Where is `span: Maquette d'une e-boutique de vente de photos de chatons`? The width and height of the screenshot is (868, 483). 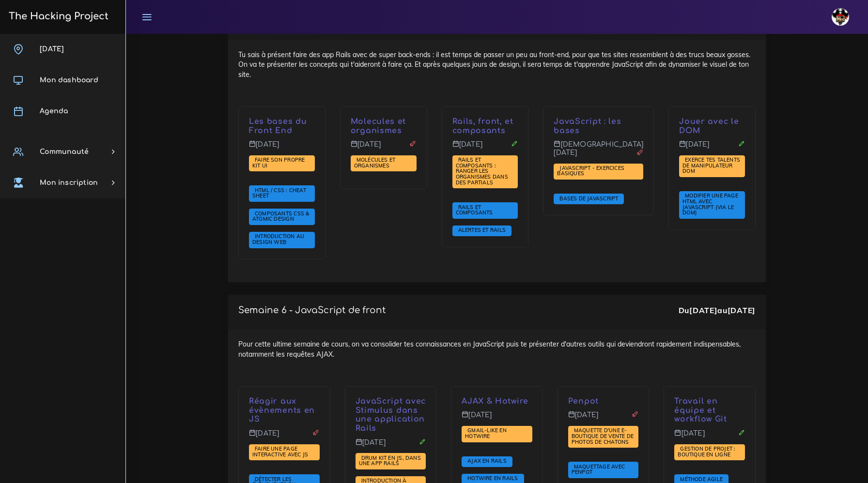
span: Maquette d'une e-boutique de vente de photos de chatons is located at coordinates (602, 435).